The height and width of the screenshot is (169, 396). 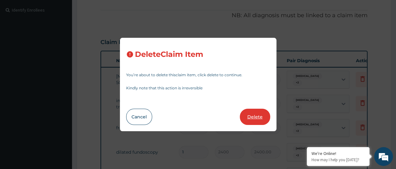 I want to click on div: Chat with us now, so click(x=69, y=39).